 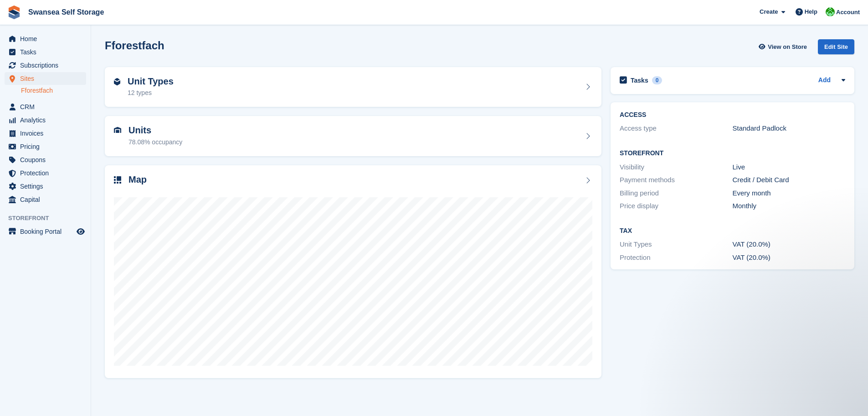 I want to click on div: Credit / Debit Card, so click(x=789, y=180).